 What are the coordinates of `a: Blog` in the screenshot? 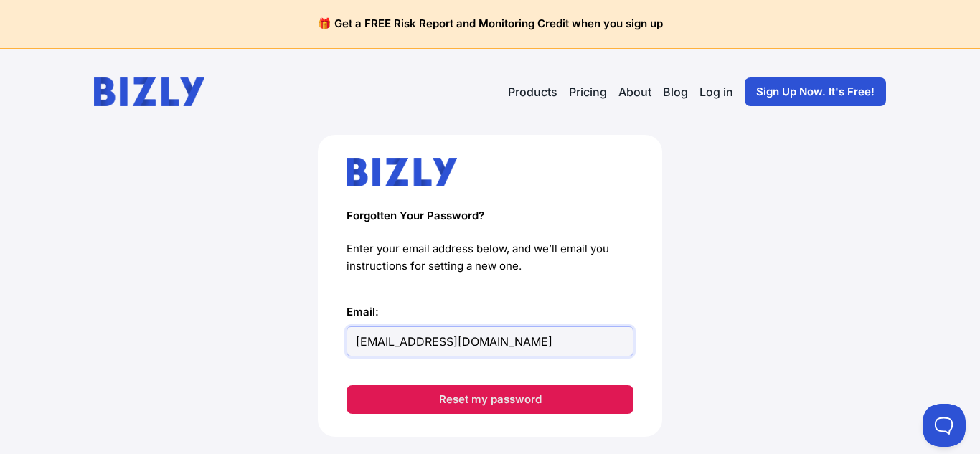 It's located at (675, 92).